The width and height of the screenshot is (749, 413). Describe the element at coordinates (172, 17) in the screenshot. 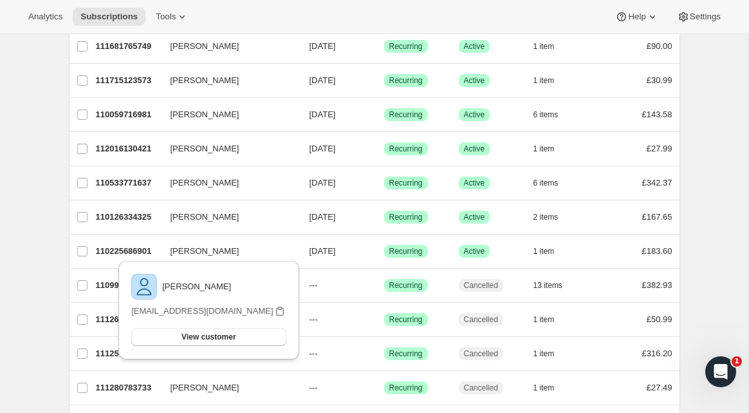

I see `button: Tools` at that location.